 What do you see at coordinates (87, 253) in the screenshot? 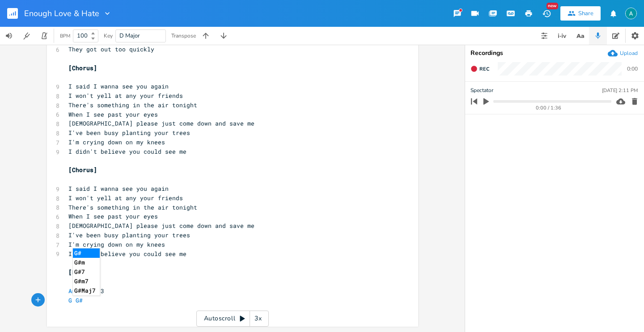
I see `li: G#` at bounding box center [87, 253].